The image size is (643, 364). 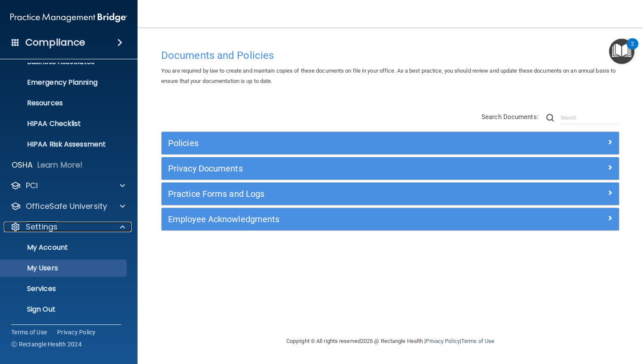 What do you see at coordinates (64, 309) in the screenshot?
I see `p: Sign Out` at bounding box center [64, 309].